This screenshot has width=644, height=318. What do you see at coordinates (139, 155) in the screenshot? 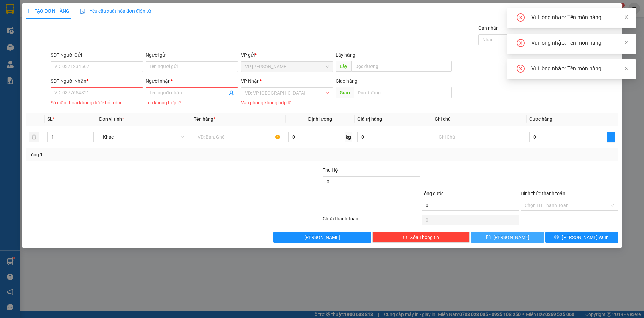
I see `div: Tổng: 1` at bounding box center [139, 155].